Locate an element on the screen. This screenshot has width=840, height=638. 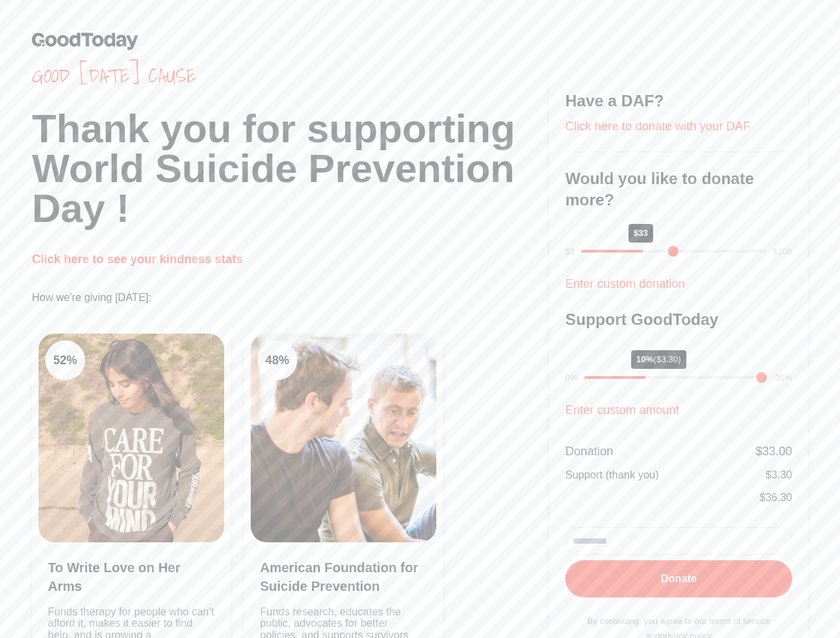
div: 0% is located at coordinates (571, 379).